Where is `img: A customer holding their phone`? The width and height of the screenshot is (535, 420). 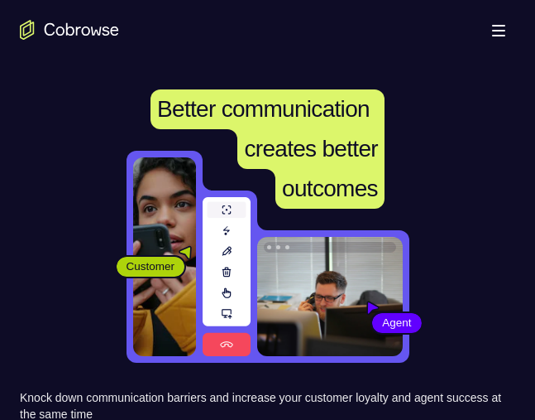 img: A customer holding their phone is located at coordinates (165, 257).